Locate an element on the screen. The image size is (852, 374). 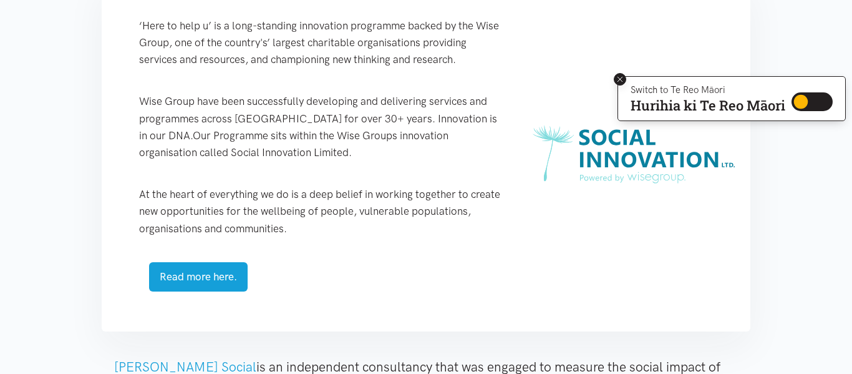
p: ‘Here to help u’ is a long-standing innovation programme backed by the Wise Group, one of the cou... is located at coordinates (322, 43).